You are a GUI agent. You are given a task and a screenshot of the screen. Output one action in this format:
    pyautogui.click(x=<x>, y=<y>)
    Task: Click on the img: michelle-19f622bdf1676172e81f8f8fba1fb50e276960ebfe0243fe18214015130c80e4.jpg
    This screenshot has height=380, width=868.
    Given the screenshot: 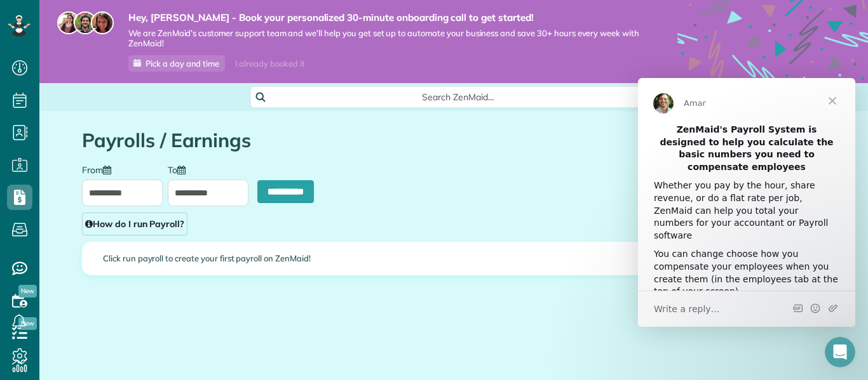 What is the action you would take?
    pyautogui.click(x=102, y=23)
    